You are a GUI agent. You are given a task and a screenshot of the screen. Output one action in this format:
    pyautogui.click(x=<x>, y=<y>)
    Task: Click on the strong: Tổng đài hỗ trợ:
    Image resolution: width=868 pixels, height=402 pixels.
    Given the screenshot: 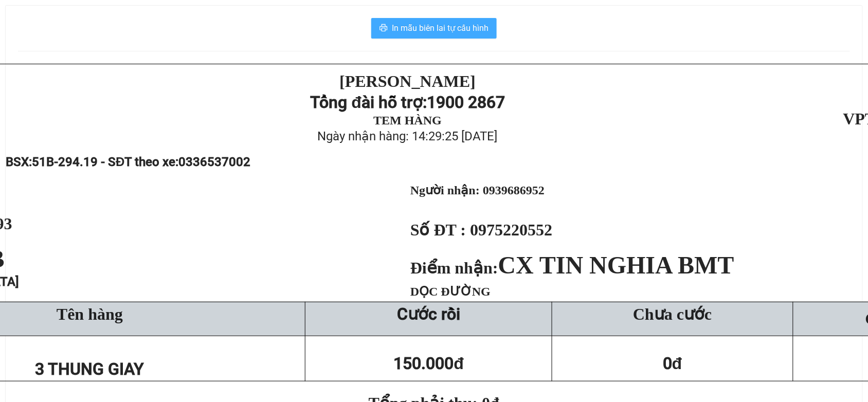 What is the action you would take?
    pyautogui.click(x=368, y=102)
    